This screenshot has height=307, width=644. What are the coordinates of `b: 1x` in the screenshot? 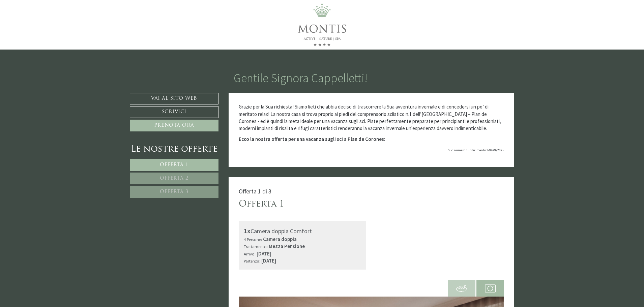 It's located at (247, 230).